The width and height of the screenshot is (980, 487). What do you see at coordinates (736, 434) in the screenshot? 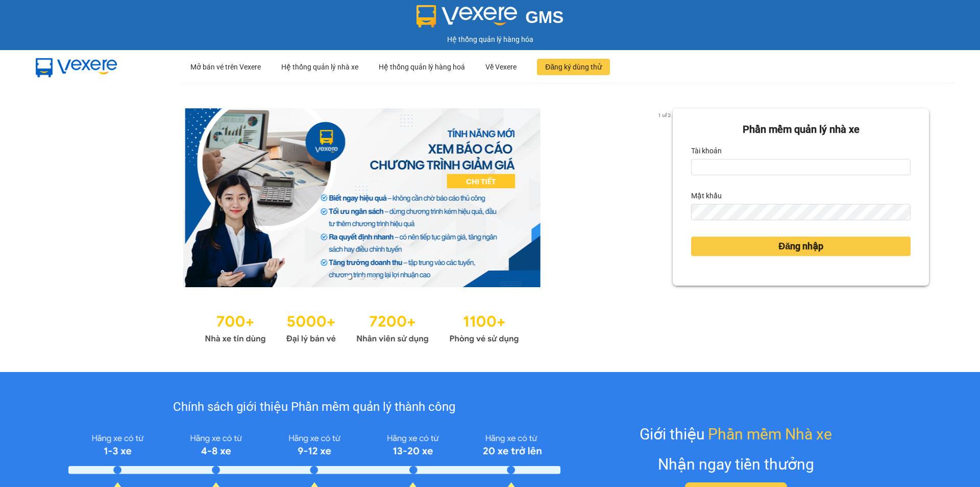
I see `div: Giới thiệu` at bounding box center [736, 434].